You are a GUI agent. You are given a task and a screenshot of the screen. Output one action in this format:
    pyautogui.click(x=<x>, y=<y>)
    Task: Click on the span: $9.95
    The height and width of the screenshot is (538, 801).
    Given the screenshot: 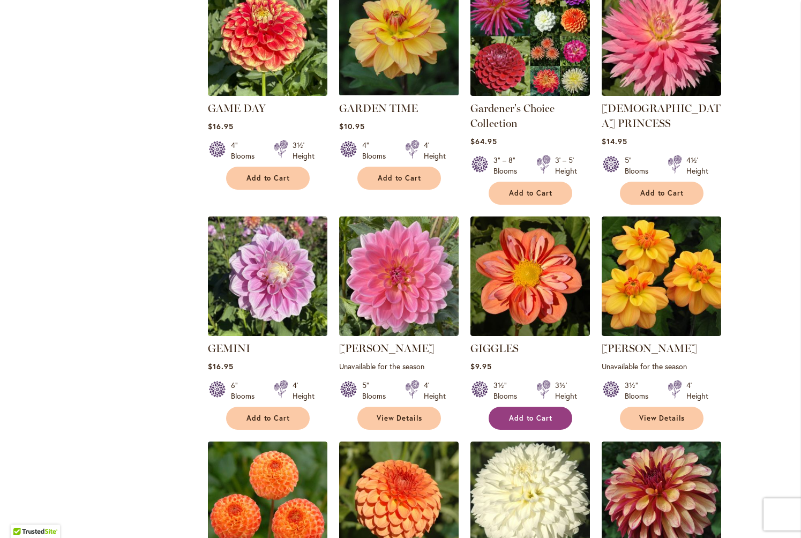 What is the action you would take?
    pyautogui.click(x=481, y=366)
    